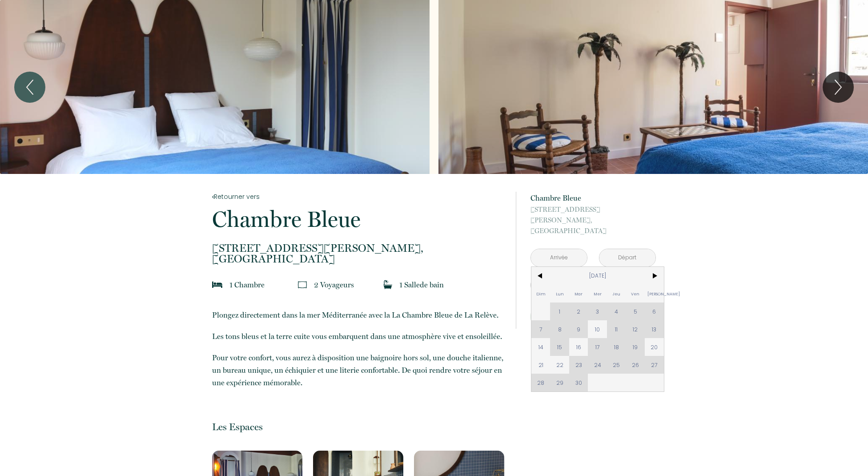 Image resolution: width=868 pixels, height=476 pixels. I want to click on span: Jeu, so click(617, 294).